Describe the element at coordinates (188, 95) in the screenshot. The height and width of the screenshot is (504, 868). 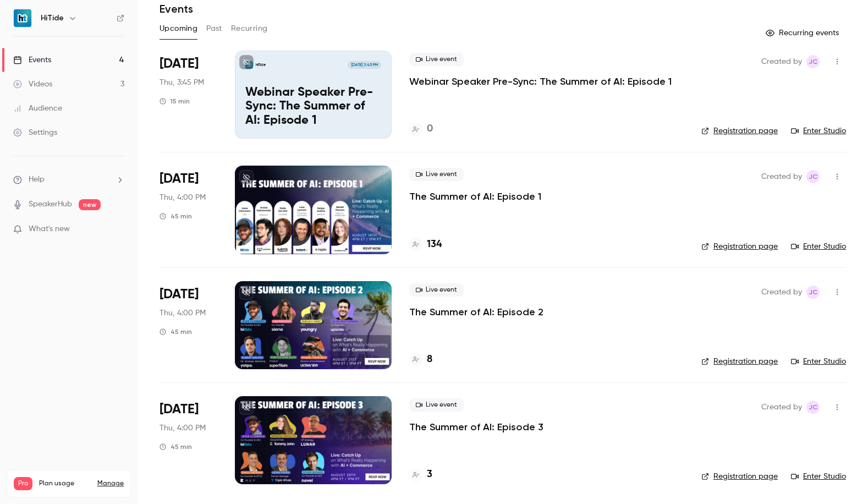
I see `div: Aug 14 Thu, 3:45 PM (America/New York)` at that location.